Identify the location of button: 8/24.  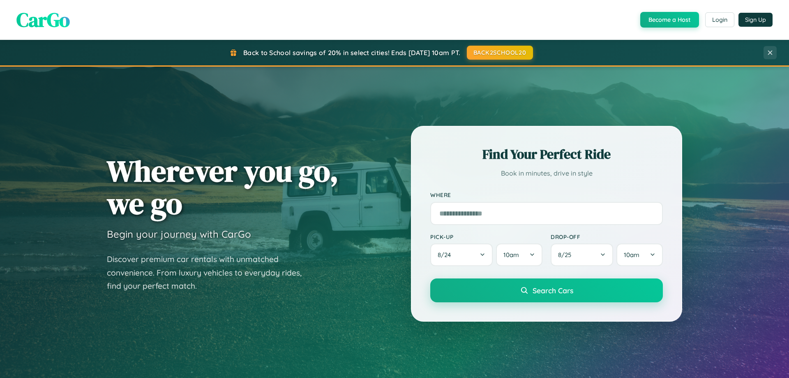
(461, 254).